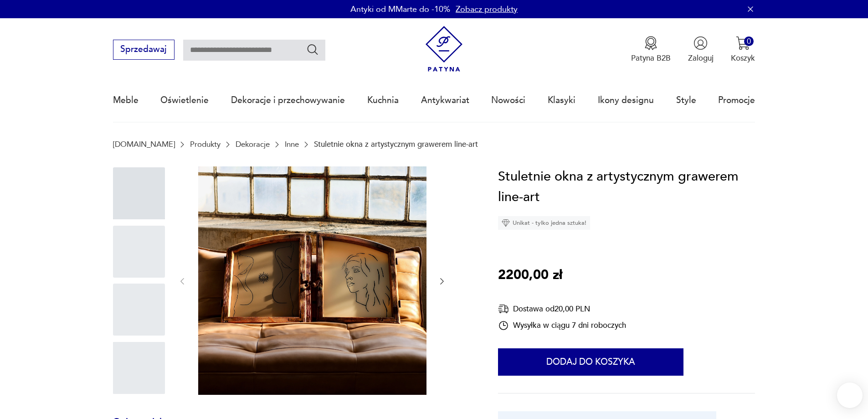  What do you see at coordinates (487, 9) in the screenshot?
I see `a: Zobacz produkty` at bounding box center [487, 9].